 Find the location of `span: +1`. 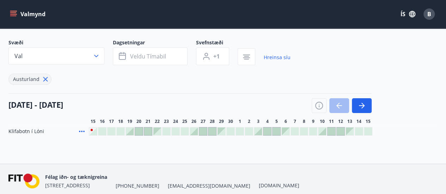

span: +1 is located at coordinates (216, 56).